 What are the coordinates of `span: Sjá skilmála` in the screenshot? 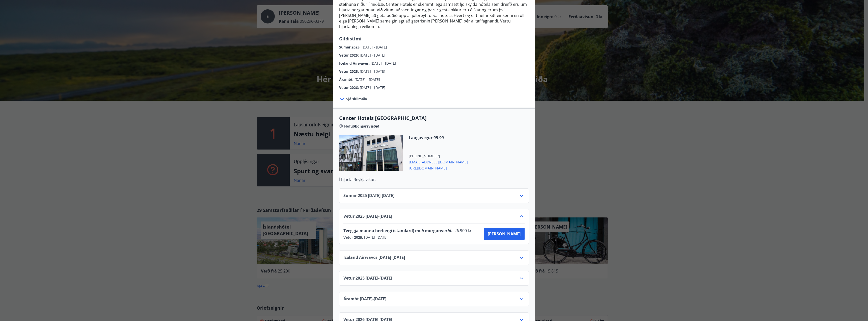 It's located at (357, 99).